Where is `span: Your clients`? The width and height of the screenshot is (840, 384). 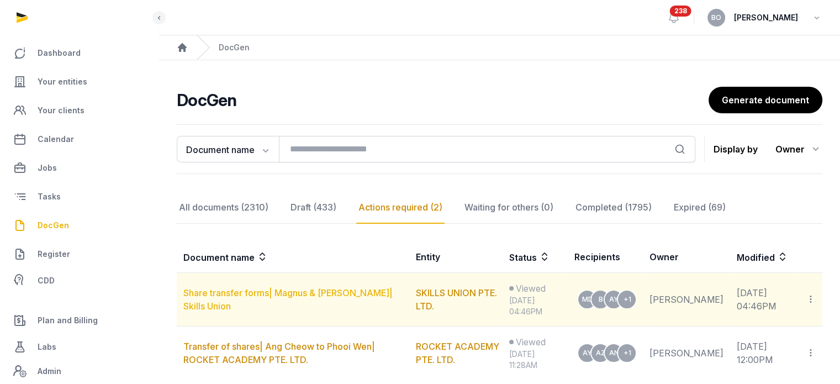 span: Your clients is located at coordinates (61, 110).